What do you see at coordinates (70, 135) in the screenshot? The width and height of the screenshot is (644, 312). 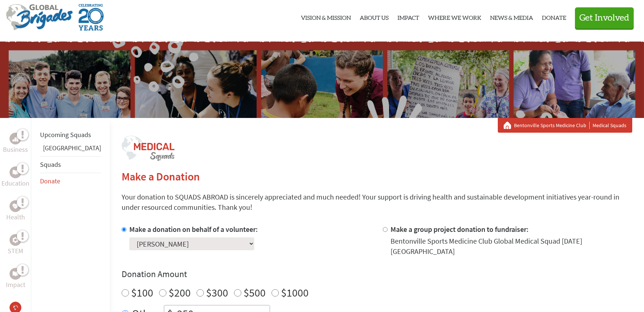 I see `li: Upcoming Squads` at bounding box center [70, 135].